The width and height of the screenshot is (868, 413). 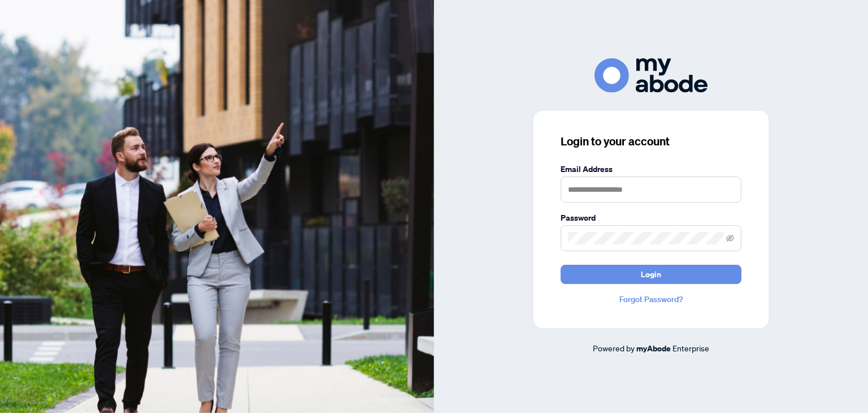 I want to click on a: Forgot Password?, so click(x=651, y=299).